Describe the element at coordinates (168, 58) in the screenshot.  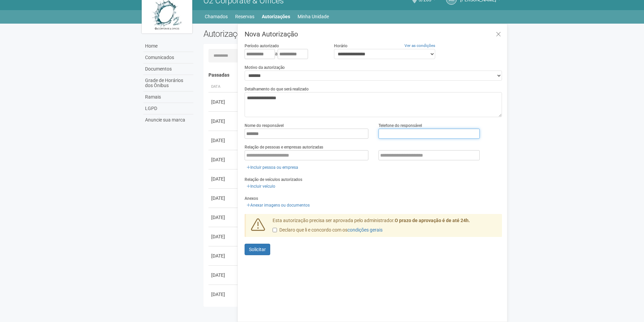
I see `a: Comunicados` at that location.